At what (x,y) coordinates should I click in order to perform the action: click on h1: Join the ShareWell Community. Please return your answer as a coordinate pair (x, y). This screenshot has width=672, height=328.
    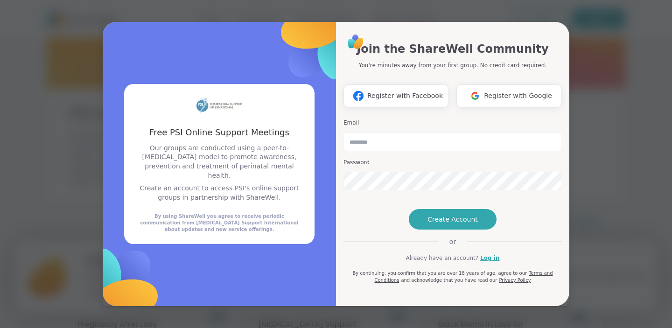
    Looking at the image, I should click on (452, 49).